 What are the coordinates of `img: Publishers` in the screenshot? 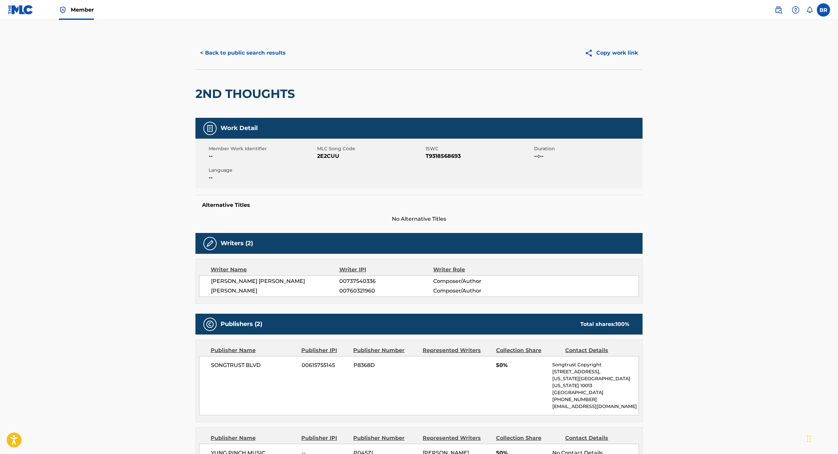 It's located at (210, 324).